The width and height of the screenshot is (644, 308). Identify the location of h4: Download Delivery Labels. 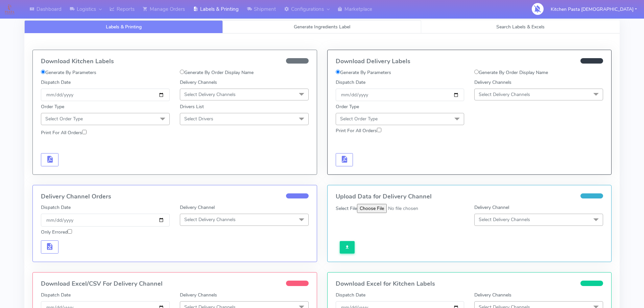
(469, 61).